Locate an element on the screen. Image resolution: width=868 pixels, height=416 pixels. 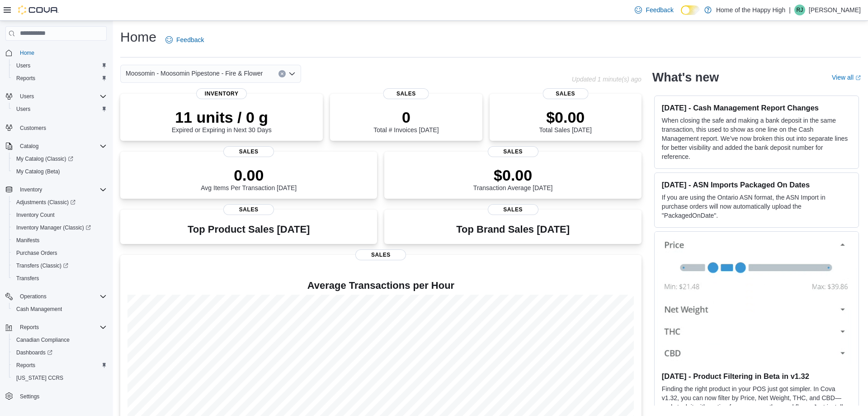
a: My Catalog (Beta) is located at coordinates (38, 172).